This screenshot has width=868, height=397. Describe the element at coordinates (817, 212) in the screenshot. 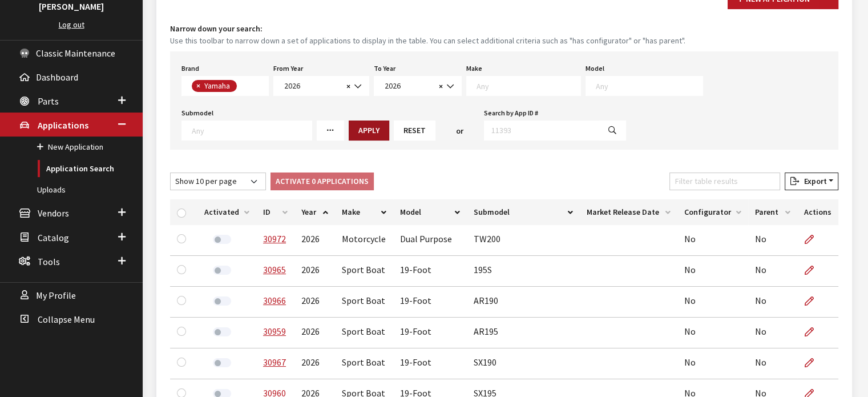

I see `th: Actions` at that location.